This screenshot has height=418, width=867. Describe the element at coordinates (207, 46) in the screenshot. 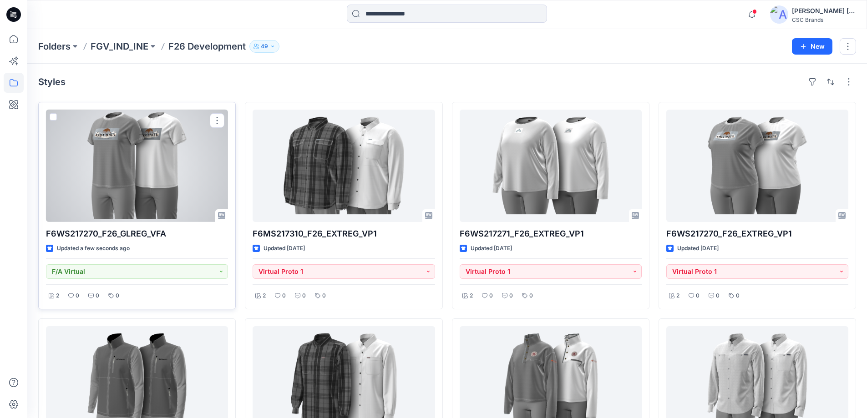

I see `p: F26 Development` at that location.